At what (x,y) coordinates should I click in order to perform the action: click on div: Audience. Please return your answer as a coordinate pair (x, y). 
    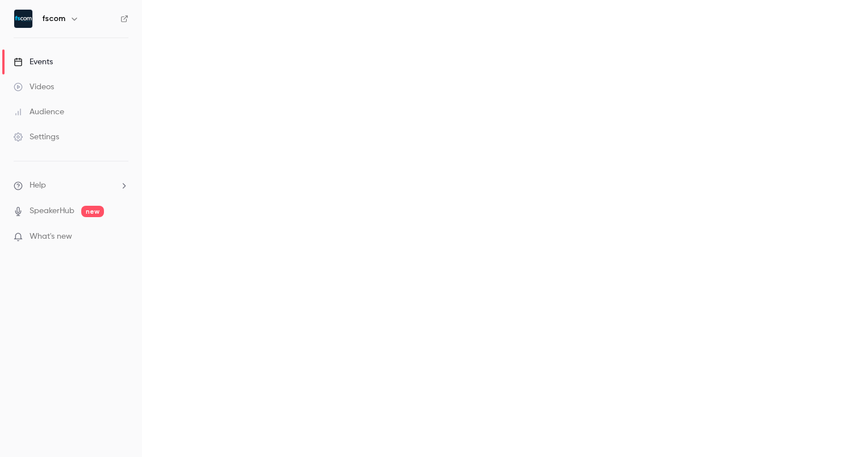
    Looking at the image, I should click on (38, 112).